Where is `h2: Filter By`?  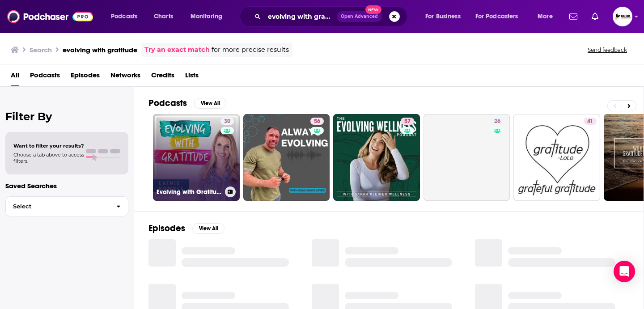
h2: Filter By is located at coordinates (66, 116).